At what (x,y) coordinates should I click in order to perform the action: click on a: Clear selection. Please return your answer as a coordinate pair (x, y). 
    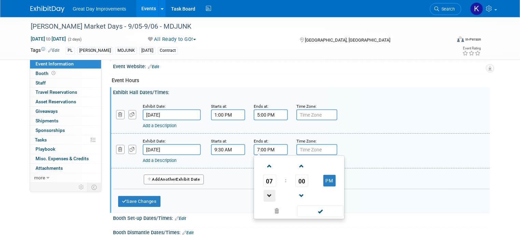
    Looking at the image, I should click on (277, 212).